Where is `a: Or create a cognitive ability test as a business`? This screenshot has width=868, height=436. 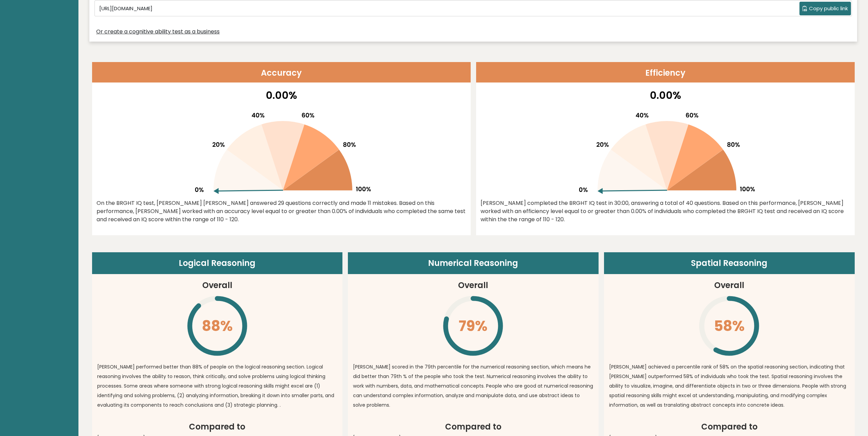 a: Or create a cognitive ability test as a business is located at coordinates (158, 32).